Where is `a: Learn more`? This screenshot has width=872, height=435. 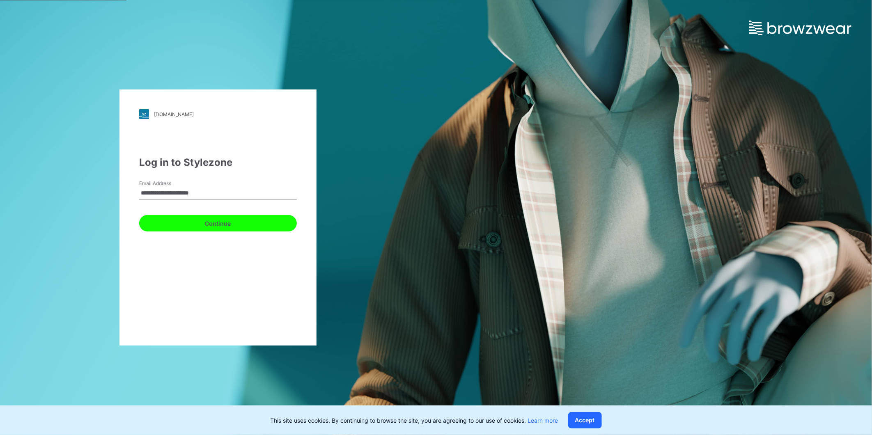 a: Learn more is located at coordinates (543, 421).